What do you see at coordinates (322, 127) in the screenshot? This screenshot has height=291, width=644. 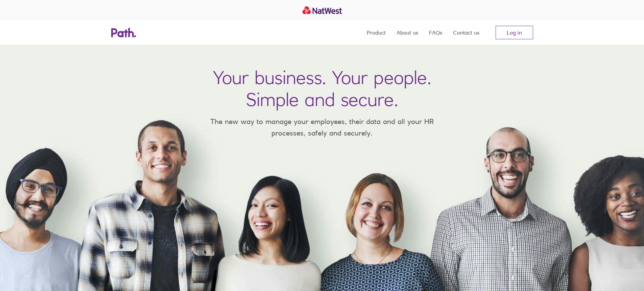 I see `p: The new way to manage your employees, their data and all your HR processes, safely and securely.` at bounding box center [322, 127].